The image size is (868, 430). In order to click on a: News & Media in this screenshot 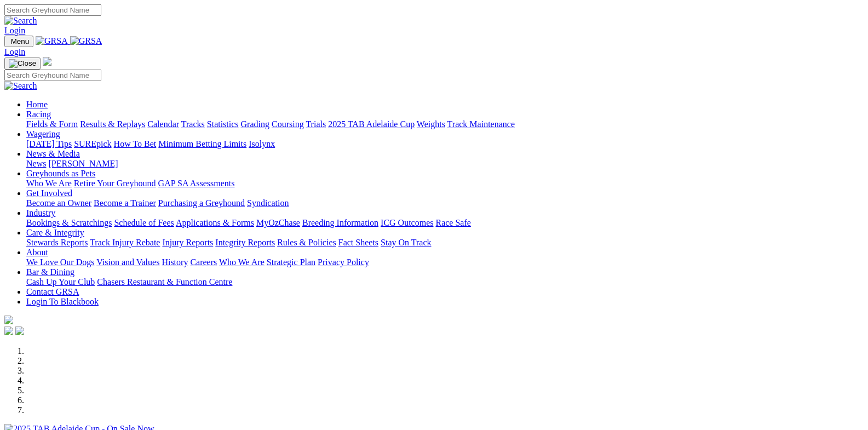, I will do `click(53, 153)`.